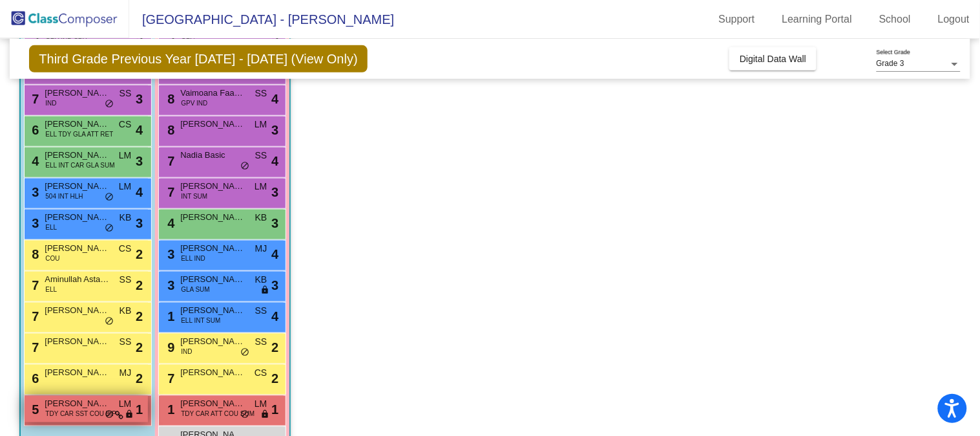 The height and width of the screenshot is (436, 980). What do you see at coordinates (53, 258) in the screenshot?
I see `span: COU` at bounding box center [53, 258].